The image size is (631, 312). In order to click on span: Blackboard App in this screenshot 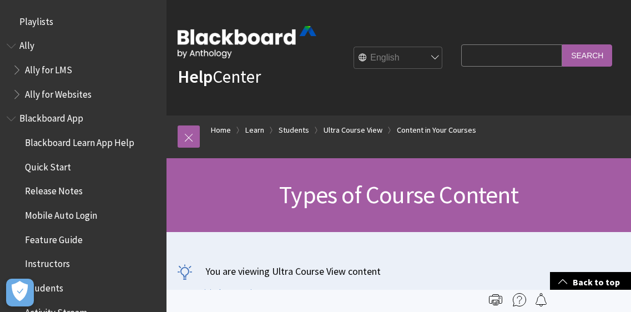, I will do `click(51, 117)`.